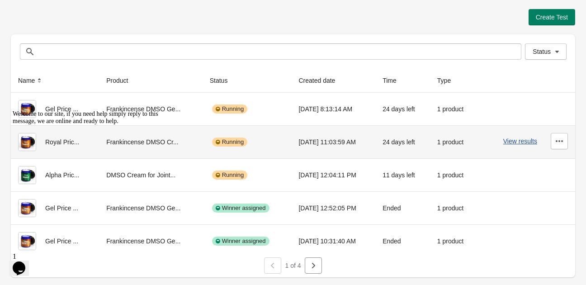 This screenshot has height=285, width=586. What do you see at coordinates (293, 265) in the screenshot?
I see `span: 1 of 4` at bounding box center [293, 265].